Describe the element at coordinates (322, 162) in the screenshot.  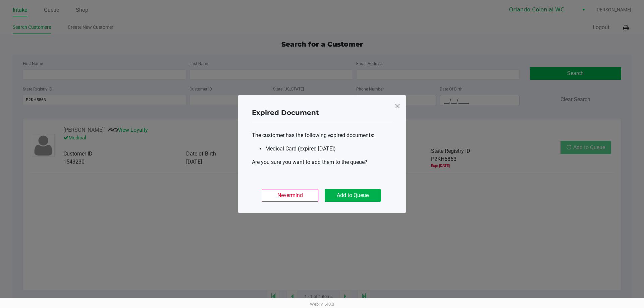
I see `p: Are you sure you want to add them to the queue?` at that location.